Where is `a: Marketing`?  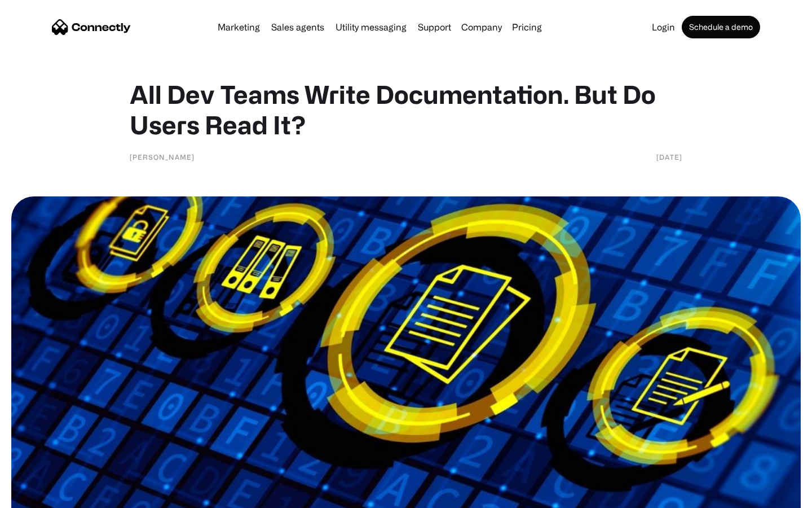
a: Marketing is located at coordinates (239, 27).